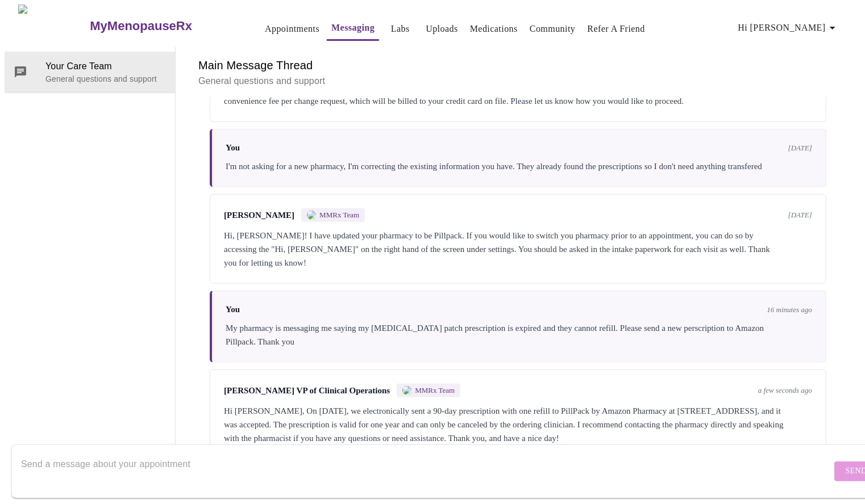  What do you see at coordinates (54, 26) in the screenshot?
I see `img: MyMenopauseRx Logo` at bounding box center [54, 26].